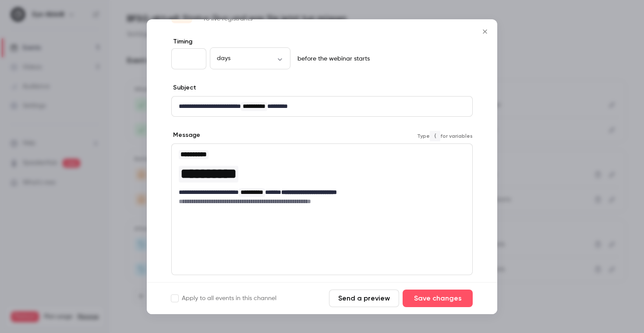  Describe the element at coordinates (445, 136) in the screenshot. I see `span: Type for variables` at that location.